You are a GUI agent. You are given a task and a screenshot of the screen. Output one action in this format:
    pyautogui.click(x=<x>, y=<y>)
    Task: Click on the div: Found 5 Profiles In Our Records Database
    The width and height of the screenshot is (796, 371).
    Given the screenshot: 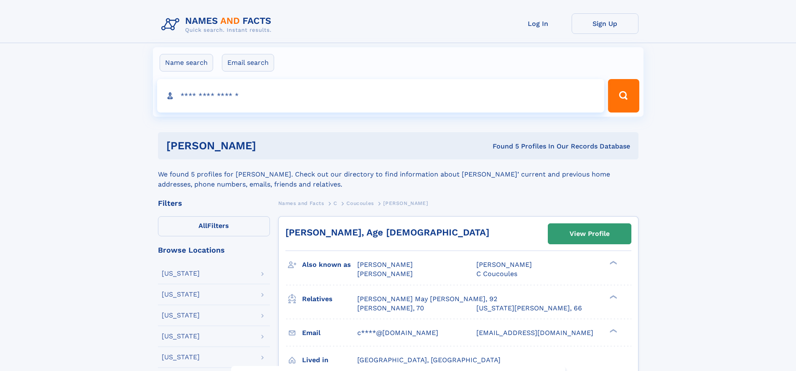 What is the action you would take?
    pyautogui.click(x=502, y=146)
    